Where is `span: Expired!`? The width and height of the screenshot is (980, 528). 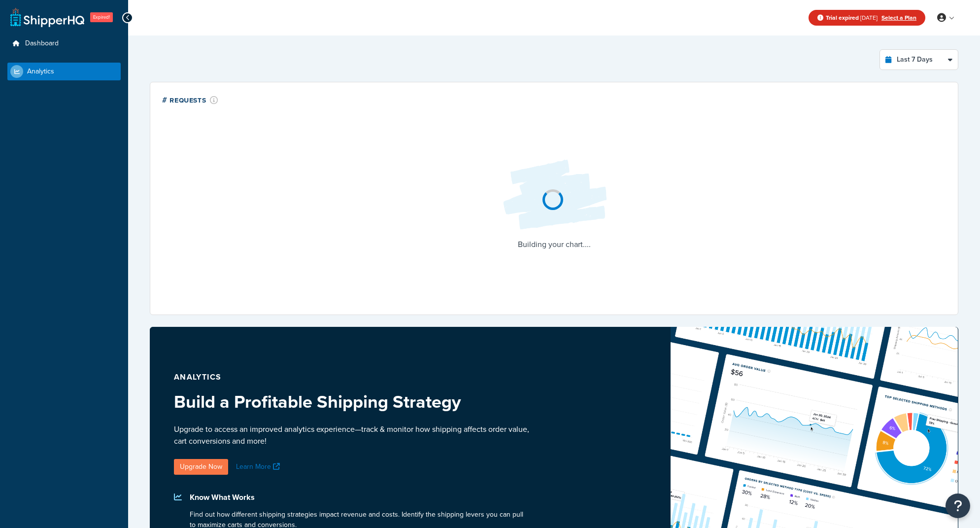 span: Expired! is located at coordinates (101, 18).